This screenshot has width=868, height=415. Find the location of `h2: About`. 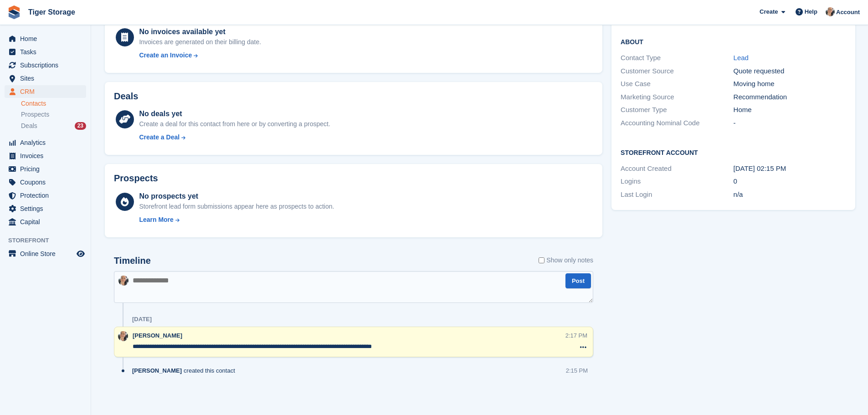

h2: About is located at coordinates (733, 42).